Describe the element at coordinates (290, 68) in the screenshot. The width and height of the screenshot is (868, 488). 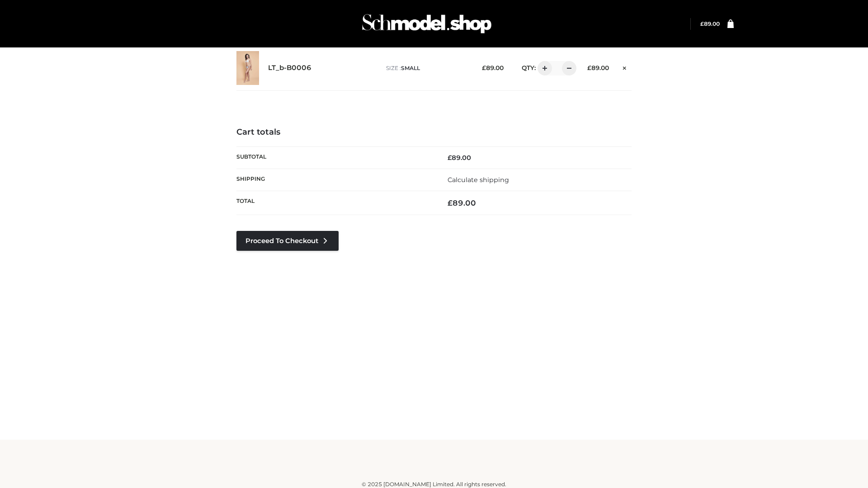
I see `a: LT_b-B0006` at that location.